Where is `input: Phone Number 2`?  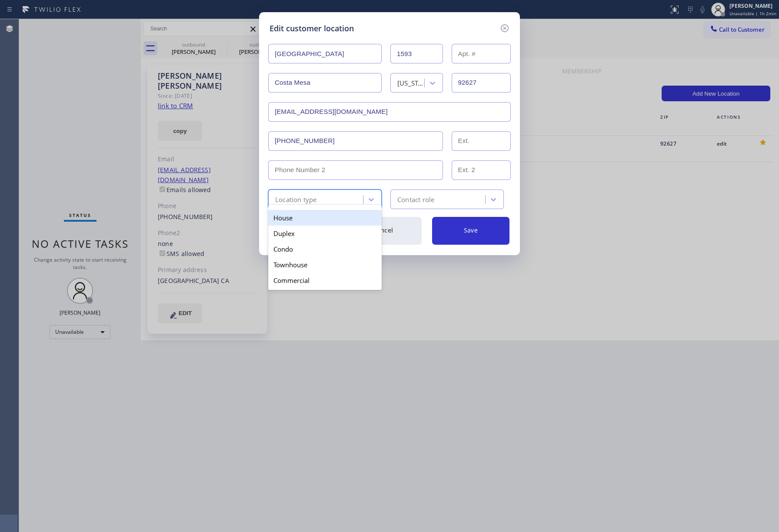
input: Phone Number 2 is located at coordinates (356, 170).